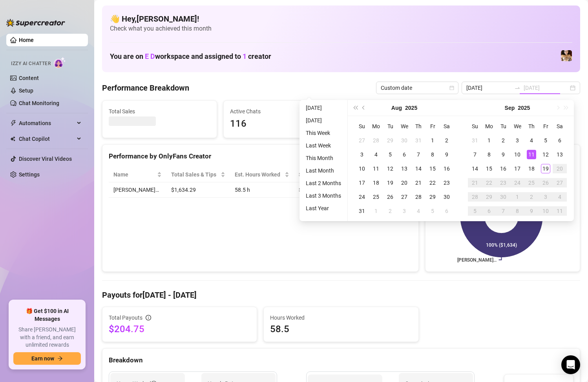  Describe the element at coordinates (45, 159) in the screenshot. I see `a: Discover Viral Videos` at that location.